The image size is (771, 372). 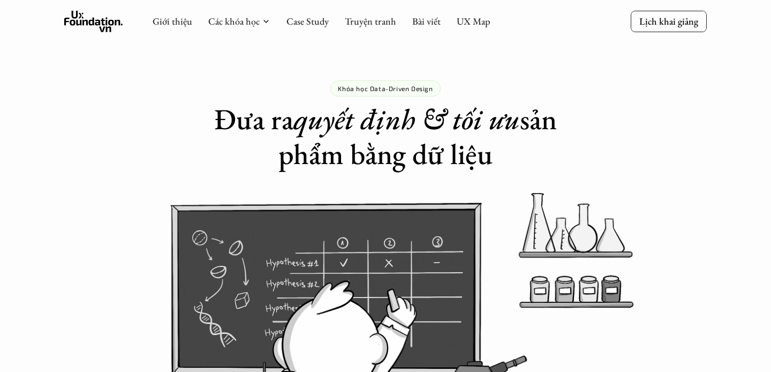 What do you see at coordinates (385, 137) in the screenshot?
I see `h1: Đưa ra sản phẩm bằng dữ liệu` at bounding box center [385, 137].